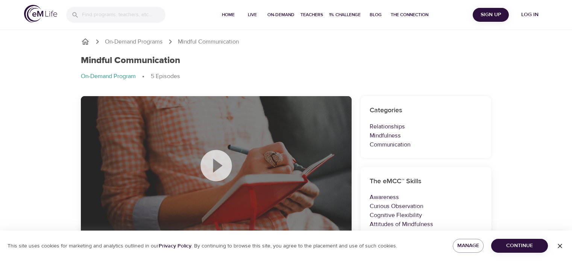  Describe the element at coordinates (426, 110) in the screenshot. I see `h6: Categories` at that location.